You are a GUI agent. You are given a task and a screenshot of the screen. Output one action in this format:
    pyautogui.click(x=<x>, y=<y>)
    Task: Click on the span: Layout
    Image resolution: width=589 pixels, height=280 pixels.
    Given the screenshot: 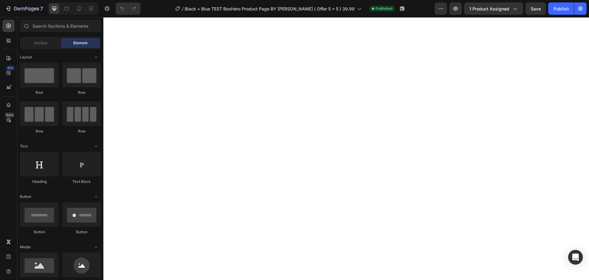 What is the action you would take?
    pyautogui.click(x=26, y=57)
    